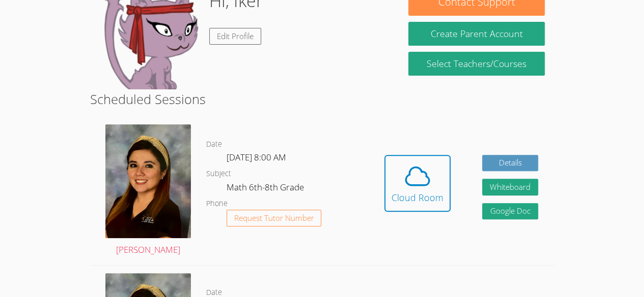 The width and height of the screenshot is (644, 297). Describe the element at coordinates (148, 181) in the screenshot. I see `img: avatar.png` at that location.